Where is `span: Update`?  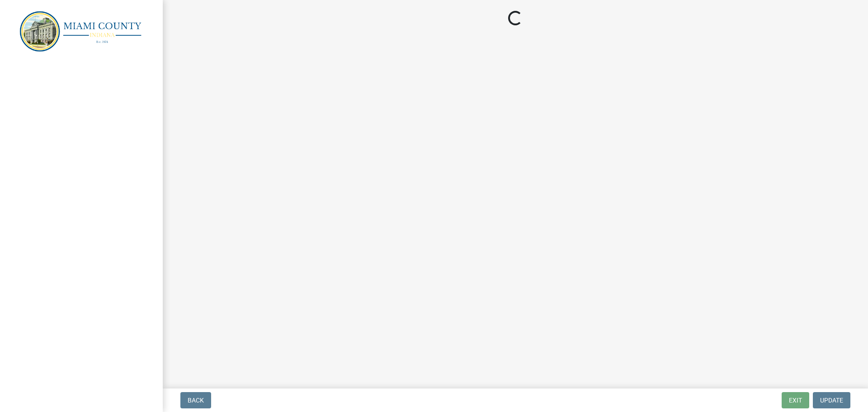
span: Update is located at coordinates (831, 400).